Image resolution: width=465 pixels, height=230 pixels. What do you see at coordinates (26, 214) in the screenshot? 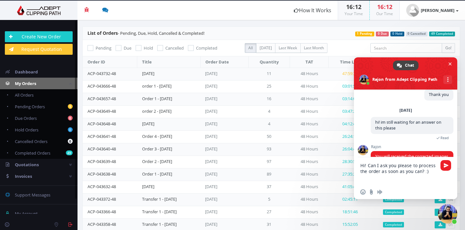
I see `span: My Account` at bounding box center [26, 214].